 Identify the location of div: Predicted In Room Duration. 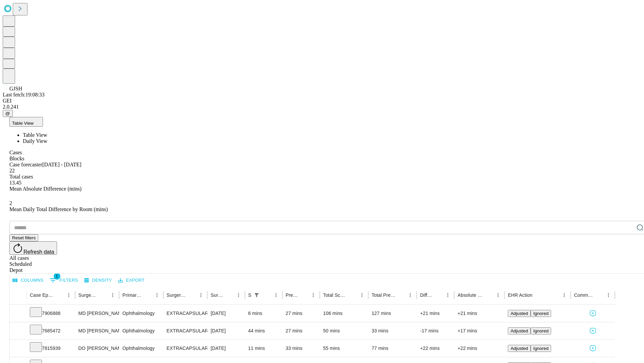
(292, 295).